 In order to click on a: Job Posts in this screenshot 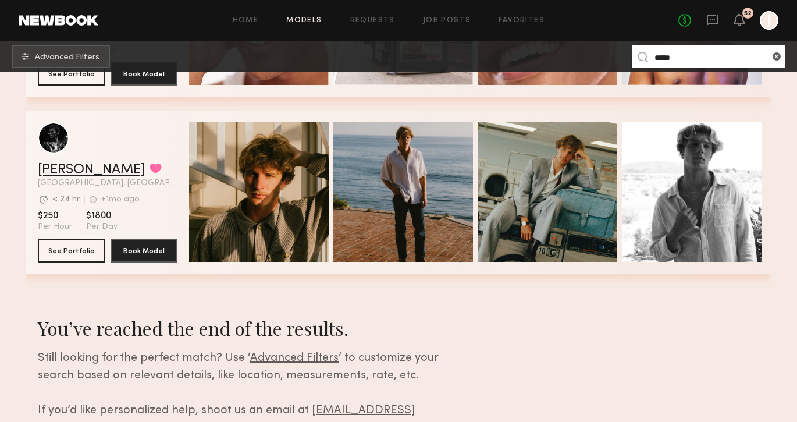, I will do `click(447, 20)`.